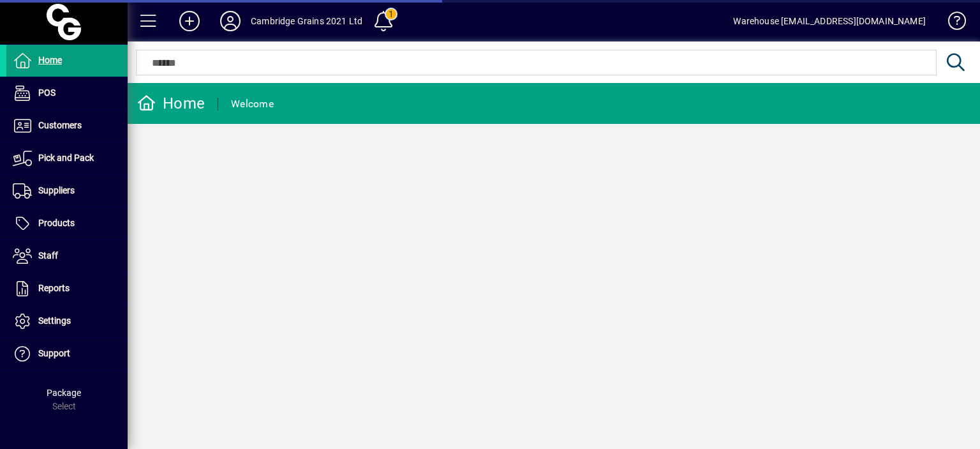  I want to click on div: Cambridge Grains 2021 Ltd, so click(306, 21).